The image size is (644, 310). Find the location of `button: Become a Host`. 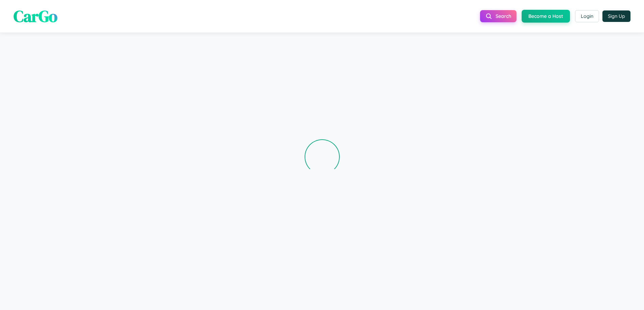

button: Become a Host is located at coordinates (546, 17).